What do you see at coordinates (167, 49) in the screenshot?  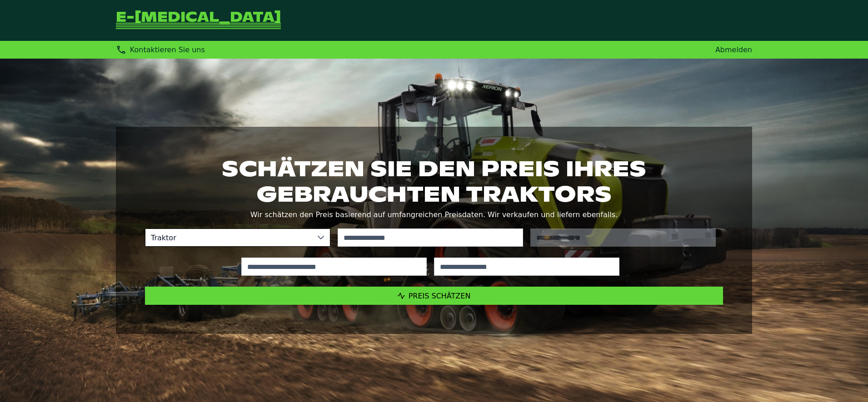 I see `span: Kontaktieren Sie uns` at bounding box center [167, 49].